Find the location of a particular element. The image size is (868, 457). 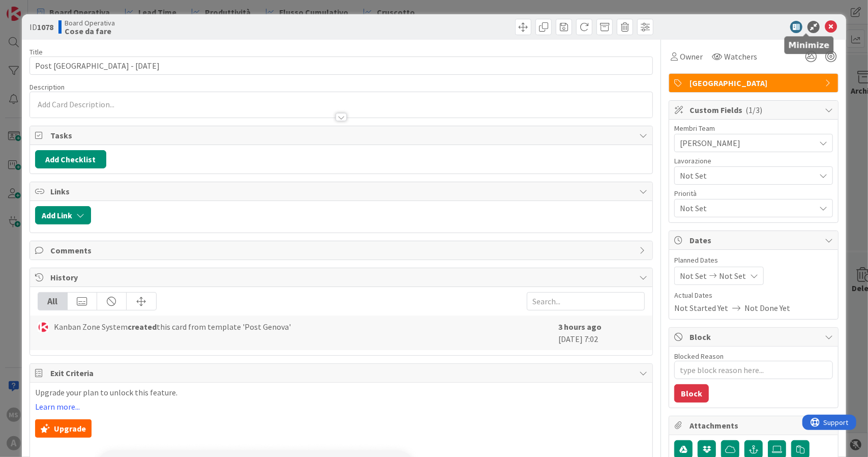

input: Search... is located at coordinates (586, 301).